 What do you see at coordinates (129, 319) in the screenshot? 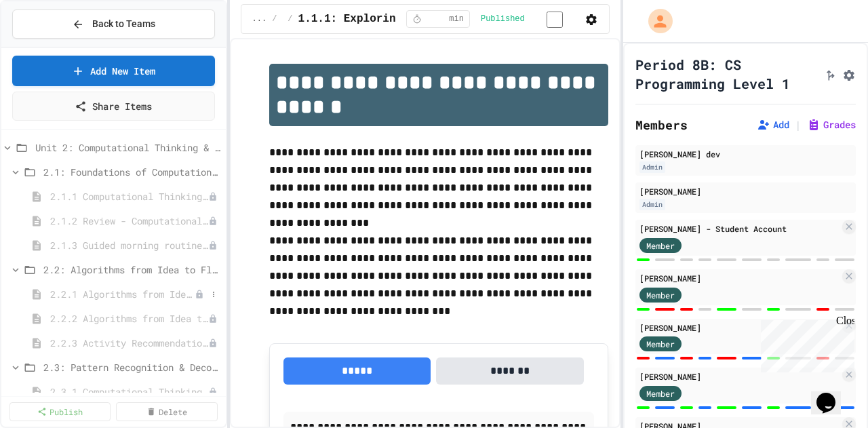
I see `span: 2.2.2 Algorithms from Idea to Flowchart - Review` at bounding box center [129, 319].